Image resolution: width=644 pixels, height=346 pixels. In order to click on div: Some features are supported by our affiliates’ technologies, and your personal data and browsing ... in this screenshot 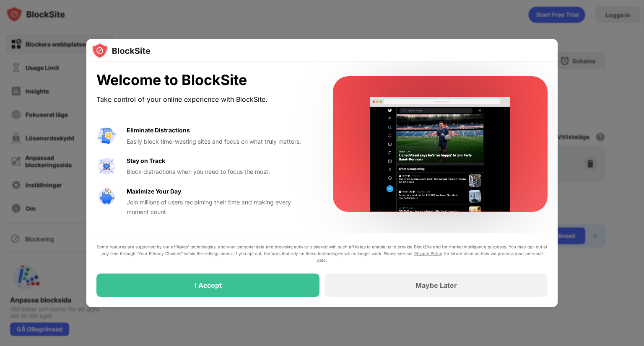, I will do `click(322, 254)`.